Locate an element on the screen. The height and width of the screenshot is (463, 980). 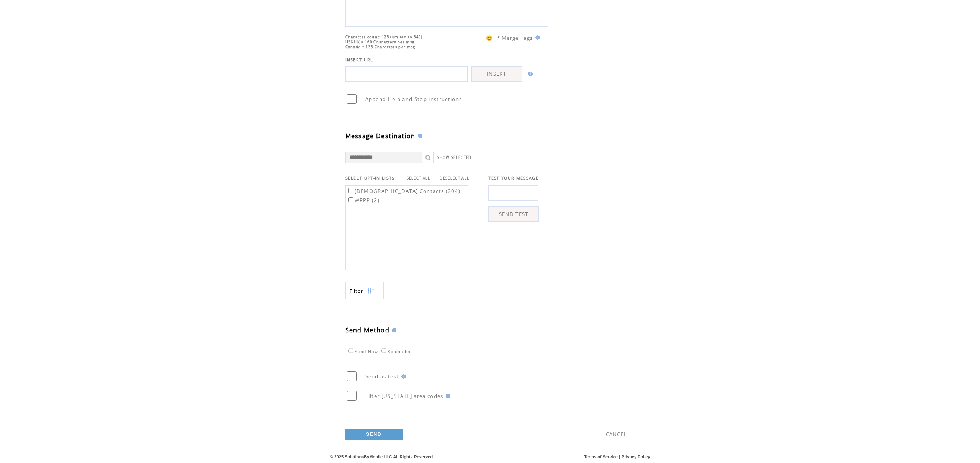
span: INSERT URL is located at coordinates (359, 60).